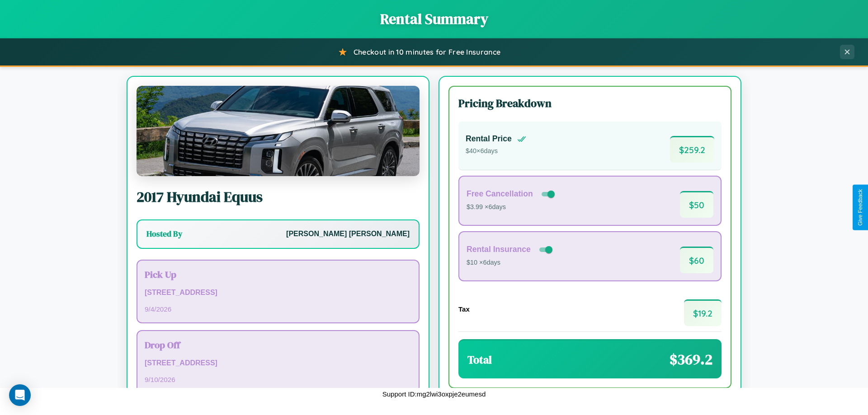 The width and height of the screenshot is (868, 415). Describe the element at coordinates (696, 260) in the screenshot. I see `span: $ 60` at that location.